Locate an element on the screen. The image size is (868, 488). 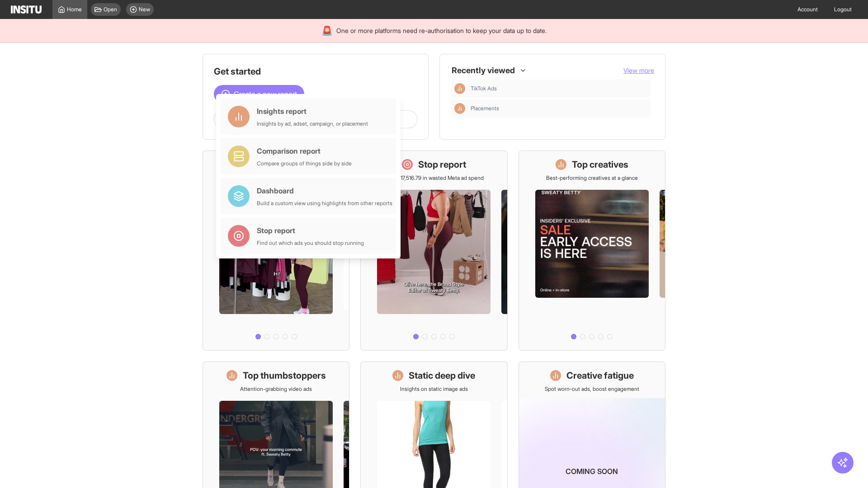
h1: Get started is located at coordinates (316, 72).